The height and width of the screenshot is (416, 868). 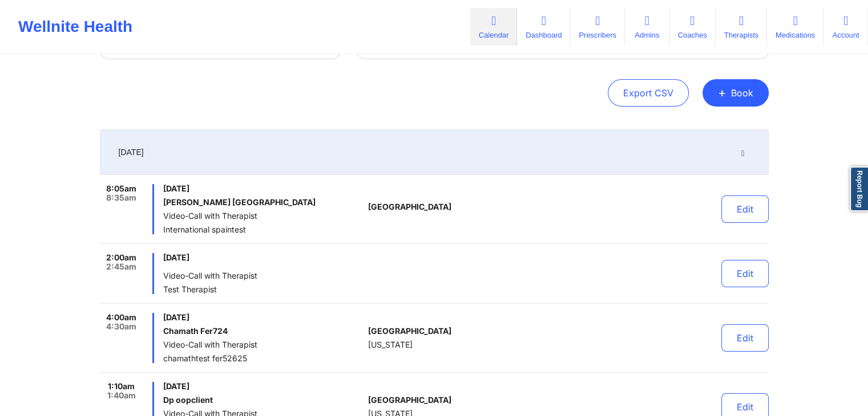 What do you see at coordinates (647, 27) in the screenshot?
I see `a: Admins` at bounding box center [647, 27].